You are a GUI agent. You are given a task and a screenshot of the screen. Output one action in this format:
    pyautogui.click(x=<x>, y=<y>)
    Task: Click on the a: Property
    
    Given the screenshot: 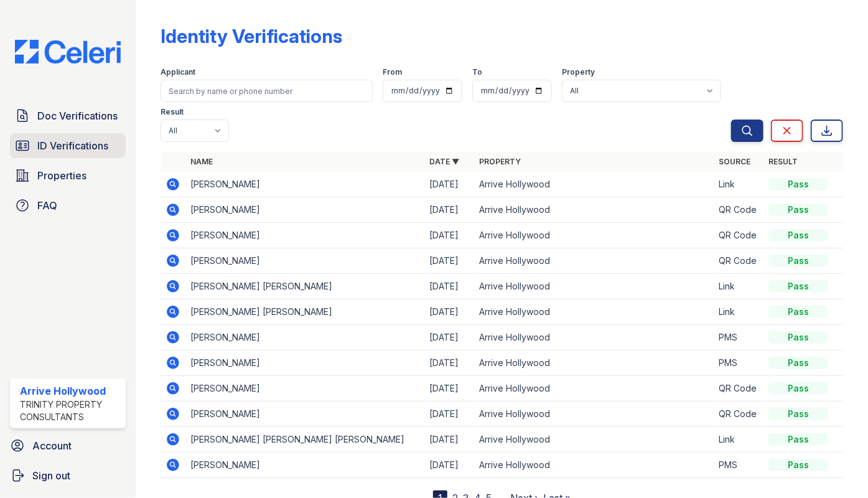 What is the action you would take?
    pyautogui.click(x=500, y=161)
    